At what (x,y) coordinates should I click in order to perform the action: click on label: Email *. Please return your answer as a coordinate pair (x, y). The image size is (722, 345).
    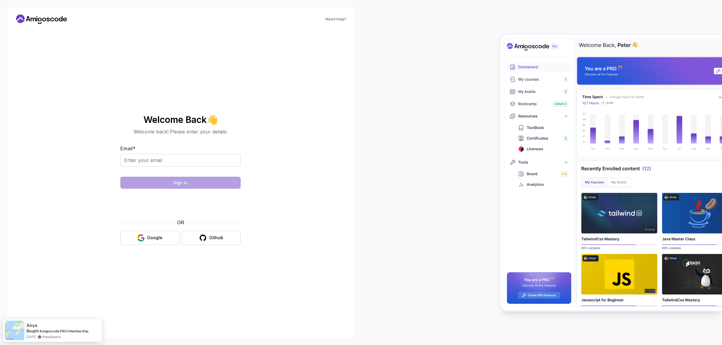
    Looking at the image, I should click on (128, 149).